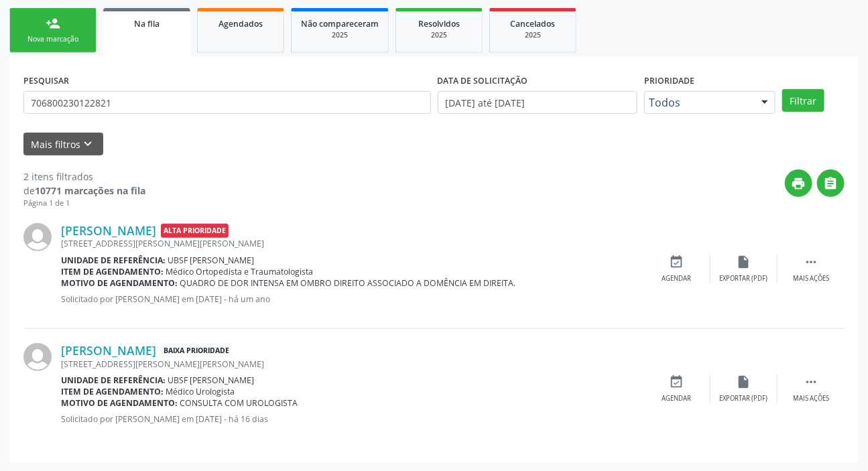 Image resolution: width=868 pixels, height=471 pixels. Describe the element at coordinates (53, 39) in the screenshot. I see `div: Nova marcação` at that location.